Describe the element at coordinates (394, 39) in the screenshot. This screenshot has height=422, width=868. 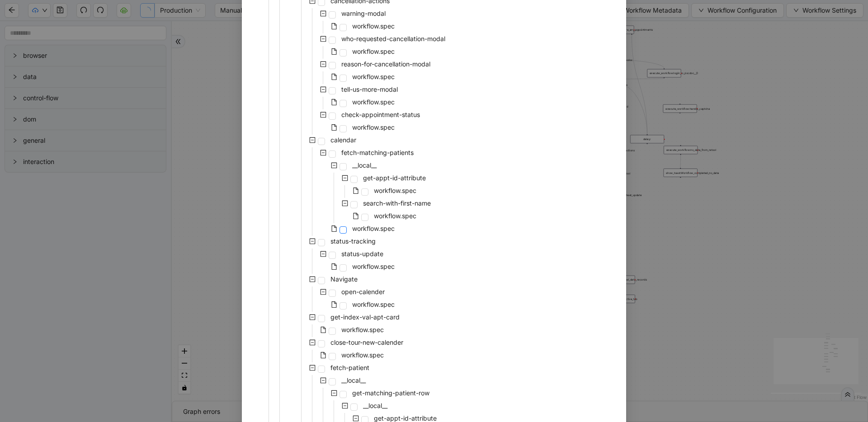
I see `span: who-requested-cancellation-modal` at that location.